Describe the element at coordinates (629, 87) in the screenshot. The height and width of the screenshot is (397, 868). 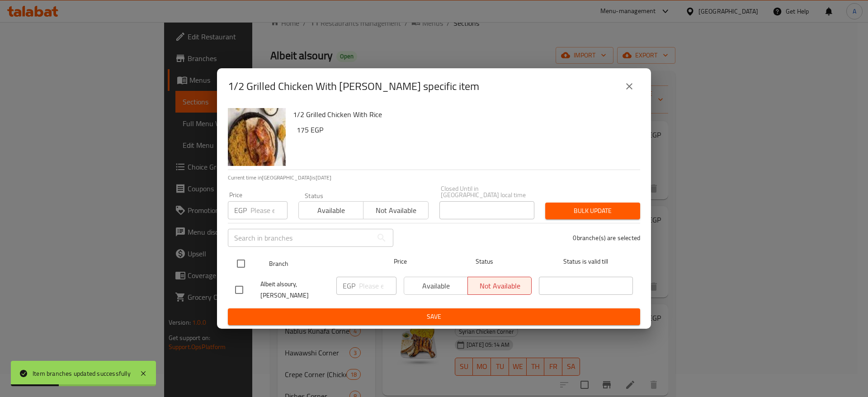
I see `button: close` at that location.